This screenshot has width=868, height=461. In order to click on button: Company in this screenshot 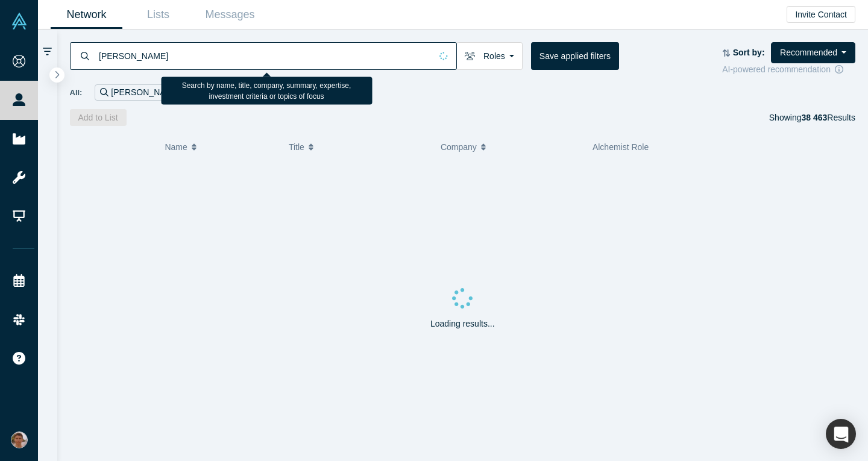, I will do `click(510, 147)`.